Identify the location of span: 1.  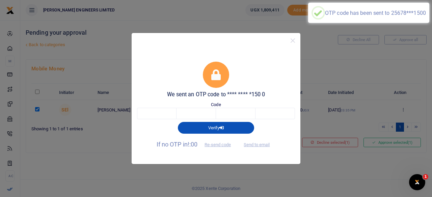
(425, 177).